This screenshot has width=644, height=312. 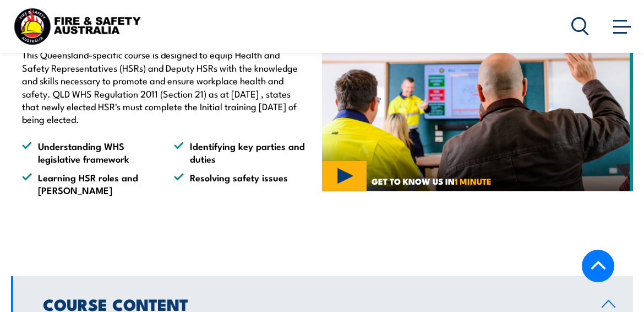 What do you see at coordinates (240, 152) in the screenshot?
I see `li: Identifying key parties and duties` at bounding box center [240, 152].